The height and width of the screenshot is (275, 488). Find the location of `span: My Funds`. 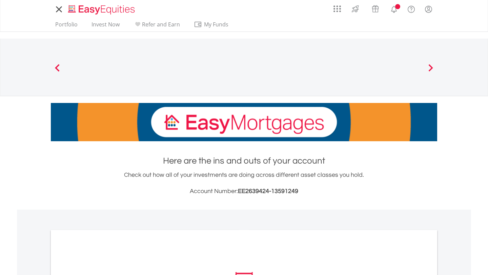

span: My Funds is located at coordinates (216, 24).